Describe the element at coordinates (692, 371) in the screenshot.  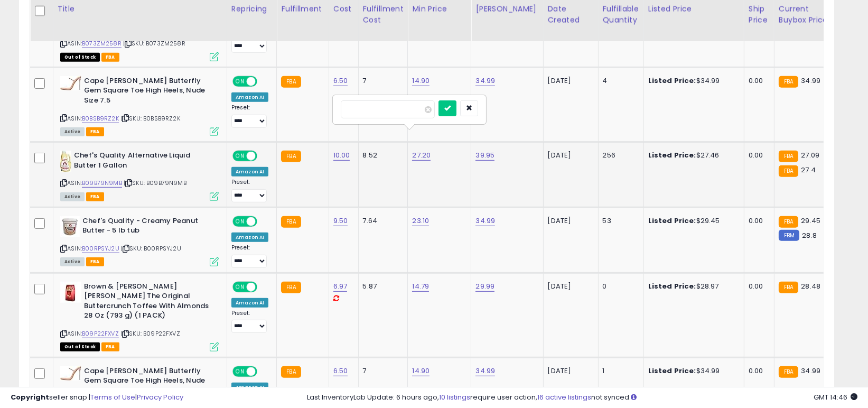
I see `div: $34.99` at that location.